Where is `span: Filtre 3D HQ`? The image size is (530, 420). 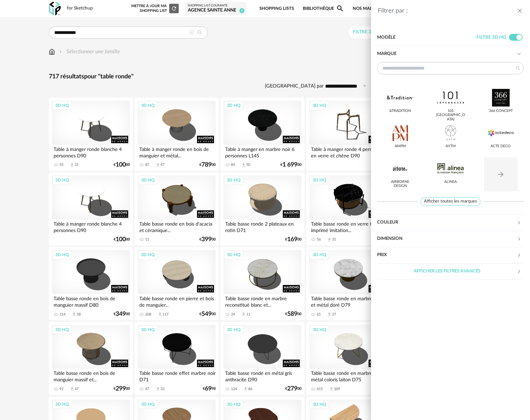 span: Filtre 3D HQ is located at coordinates (491, 37).